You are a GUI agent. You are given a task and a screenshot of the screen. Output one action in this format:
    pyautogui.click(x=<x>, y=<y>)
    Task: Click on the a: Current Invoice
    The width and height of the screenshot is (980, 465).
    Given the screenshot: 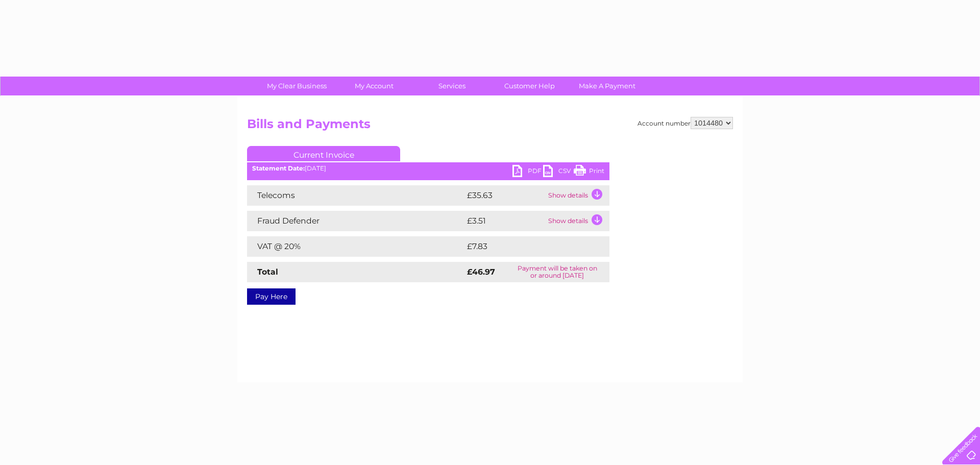 What is the action you would take?
    pyautogui.click(x=324, y=154)
    